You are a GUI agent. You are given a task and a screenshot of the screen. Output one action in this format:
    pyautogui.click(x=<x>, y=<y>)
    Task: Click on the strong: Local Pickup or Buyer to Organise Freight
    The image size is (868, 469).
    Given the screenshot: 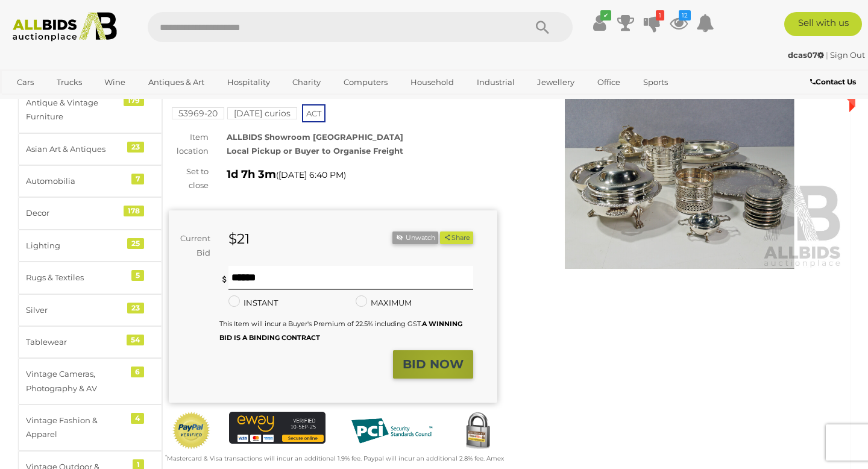 What is the action you would take?
    pyautogui.click(x=315, y=151)
    